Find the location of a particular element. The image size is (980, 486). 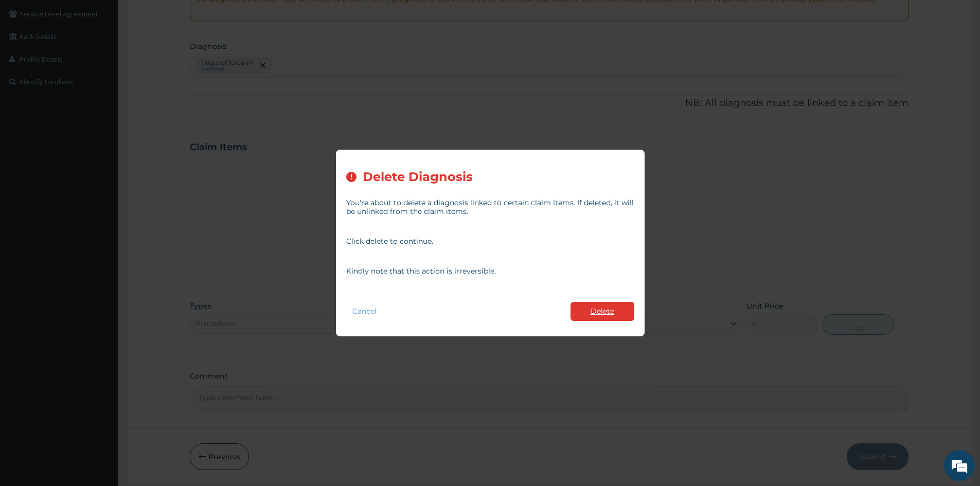

img: d_794563401_company_1708531726252_794563401 is located at coordinates (31, 64).